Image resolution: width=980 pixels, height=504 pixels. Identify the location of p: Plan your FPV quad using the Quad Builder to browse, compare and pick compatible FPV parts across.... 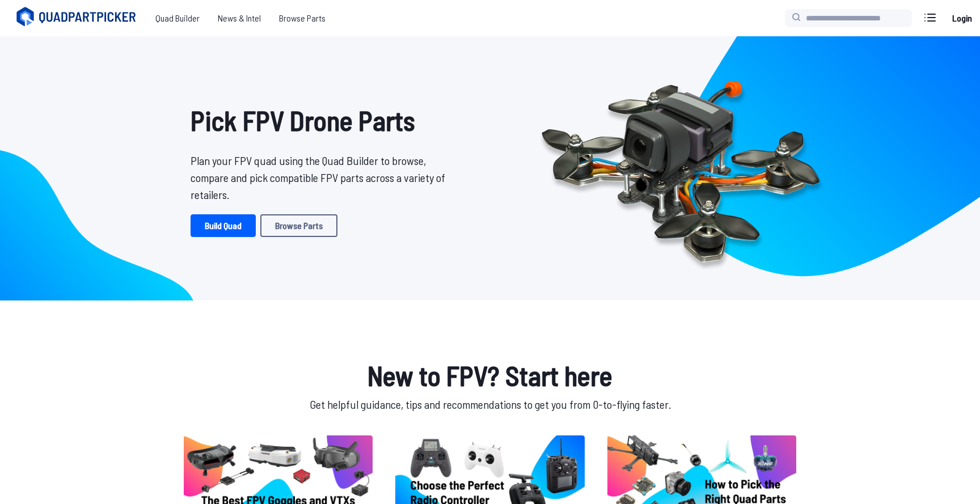
(322, 177).